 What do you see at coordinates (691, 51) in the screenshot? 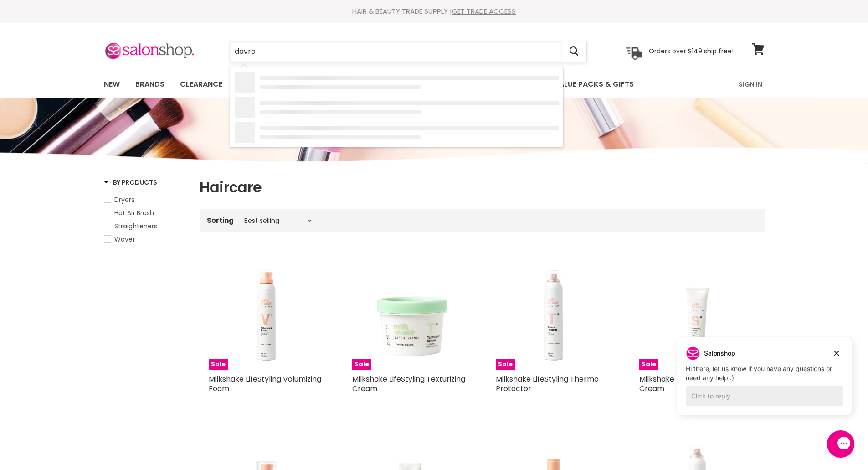
I see `p: Orders over $149 ship free!` at bounding box center [691, 51].